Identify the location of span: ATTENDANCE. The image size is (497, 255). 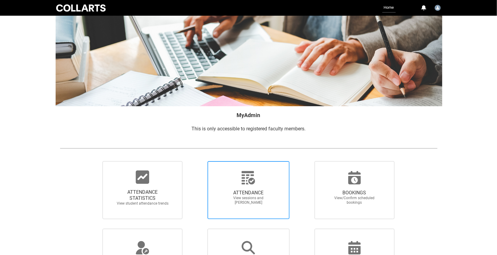
(248, 193).